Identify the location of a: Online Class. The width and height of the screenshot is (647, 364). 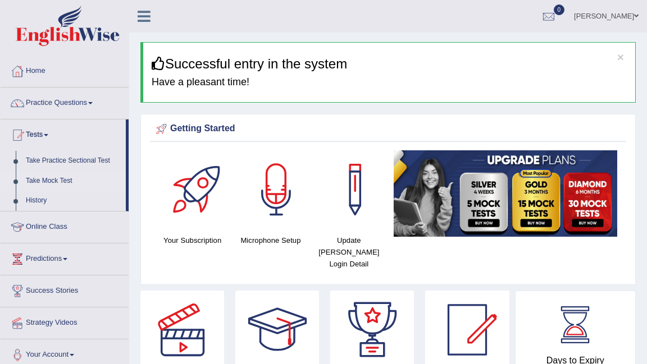
(65, 226).